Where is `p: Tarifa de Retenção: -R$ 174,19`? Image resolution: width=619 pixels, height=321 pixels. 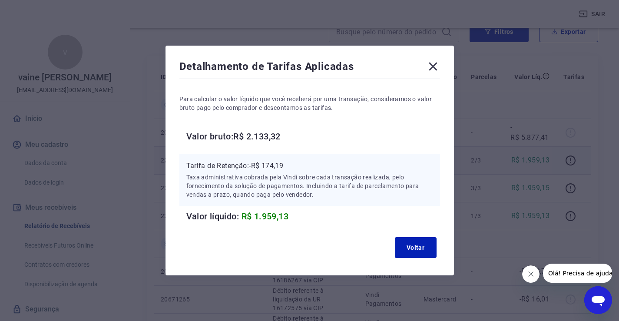 p: Tarifa de Retenção: -R$ 174,19 is located at coordinates (310, 166).